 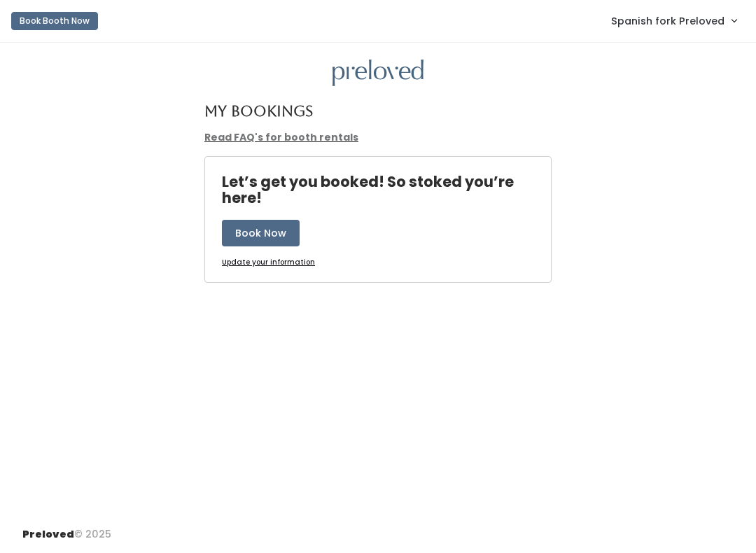 What do you see at coordinates (48, 534) in the screenshot?
I see `span: Preloved` at bounding box center [48, 534].